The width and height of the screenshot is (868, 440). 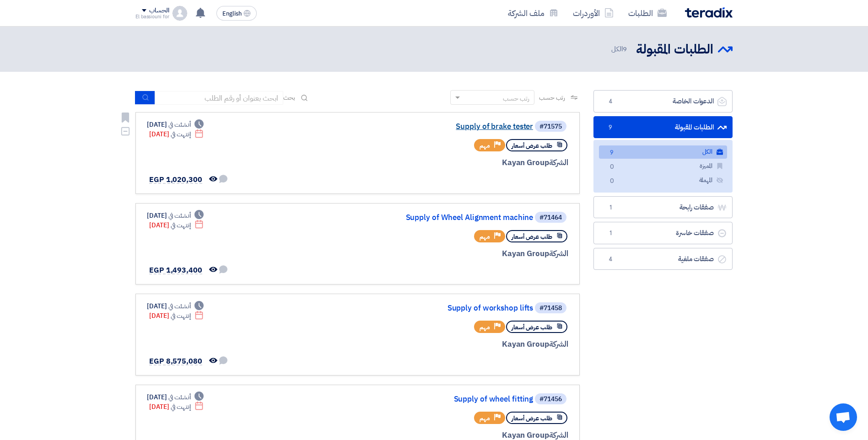 What do you see at coordinates (663, 207) in the screenshot?
I see `a: صفقات رابحة1` at bounding box center [663, 207].